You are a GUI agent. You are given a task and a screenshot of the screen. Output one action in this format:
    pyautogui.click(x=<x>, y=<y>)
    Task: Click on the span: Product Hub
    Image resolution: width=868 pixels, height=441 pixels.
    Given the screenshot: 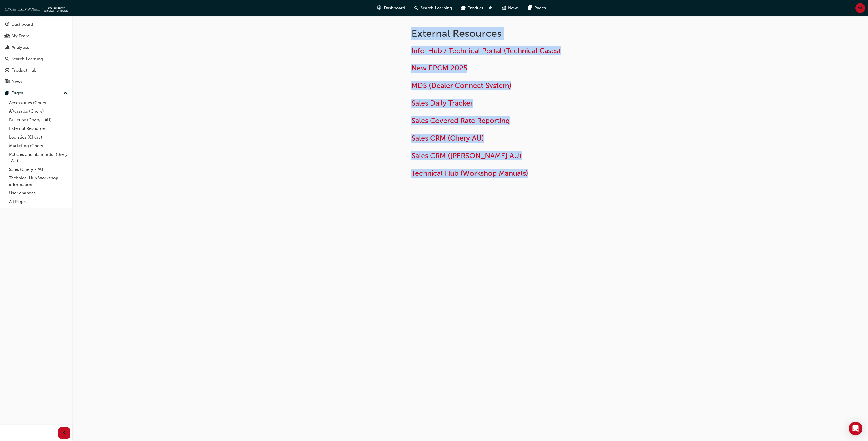 What is the action you would take?
    pyautogui.click(x=480, y=8)
    